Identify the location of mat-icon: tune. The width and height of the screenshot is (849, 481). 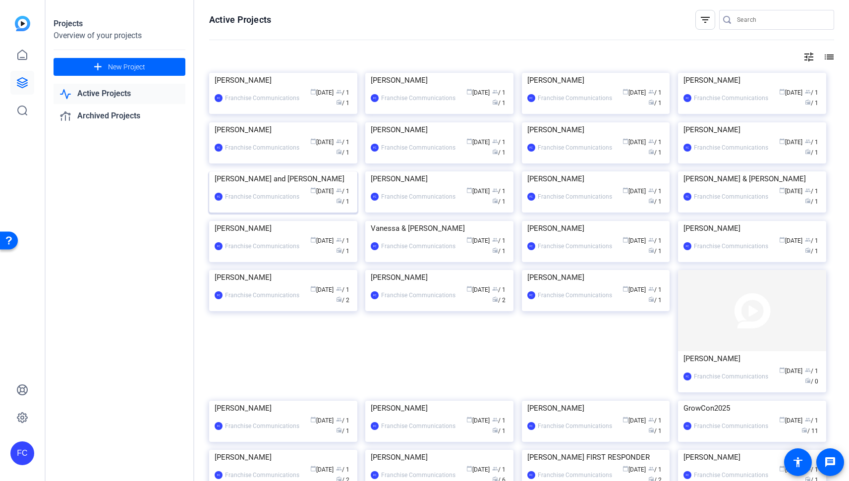
(809, 57).